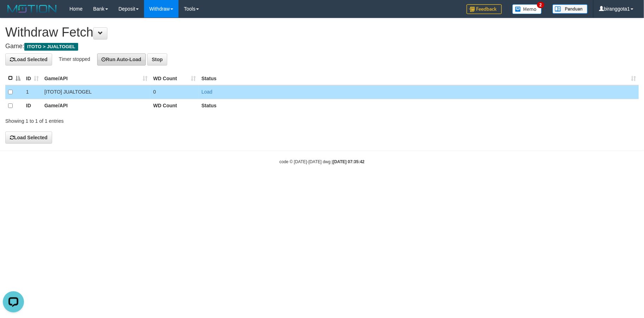  What do you see at coordinates (157, 59) in the screenshot?
I see `button: Stop` at bounding box center [157, 59].